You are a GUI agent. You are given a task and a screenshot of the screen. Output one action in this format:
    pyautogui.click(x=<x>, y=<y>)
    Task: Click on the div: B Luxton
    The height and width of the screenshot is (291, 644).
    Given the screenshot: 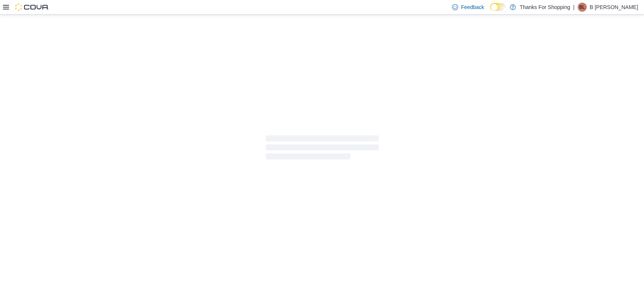 What is the action you would take?
    pyautogui.click(x=582, y=7)
    